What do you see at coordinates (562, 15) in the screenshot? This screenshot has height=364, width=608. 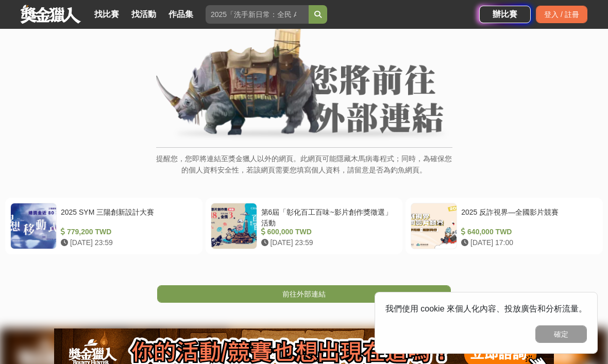 I see `div: 登入 / 註冊` at bounding box center [562, 15].